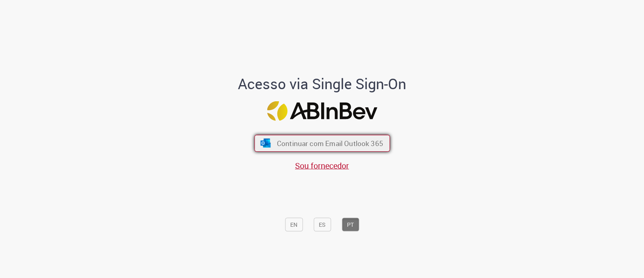 Image resolution: width=644 pixels, height=278 pixels. I want to click on button: ícone Azure/Microsoft 360 Continuar com Email Outlook 365, so click(322, 143).